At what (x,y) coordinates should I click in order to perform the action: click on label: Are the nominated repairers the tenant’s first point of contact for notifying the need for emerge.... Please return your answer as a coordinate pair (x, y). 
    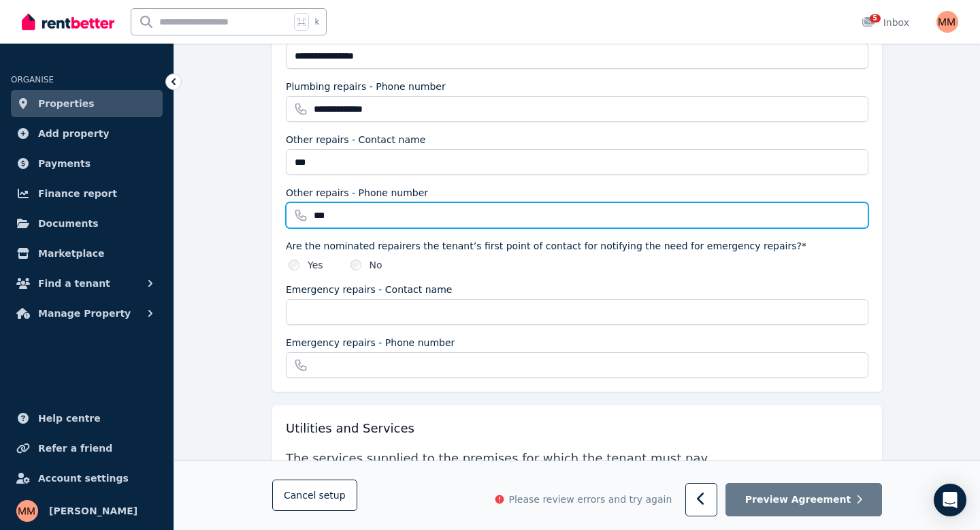
    Looking at the image, I should click on (577, 246).